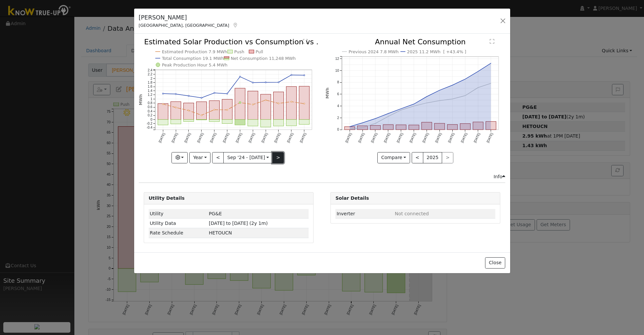 Image resolution: width=644 pixels, height=335 pixels. What do you see at coordinates (152, 78) in the screenshot?
I see `text: 2` at bounding box center [152, 78].